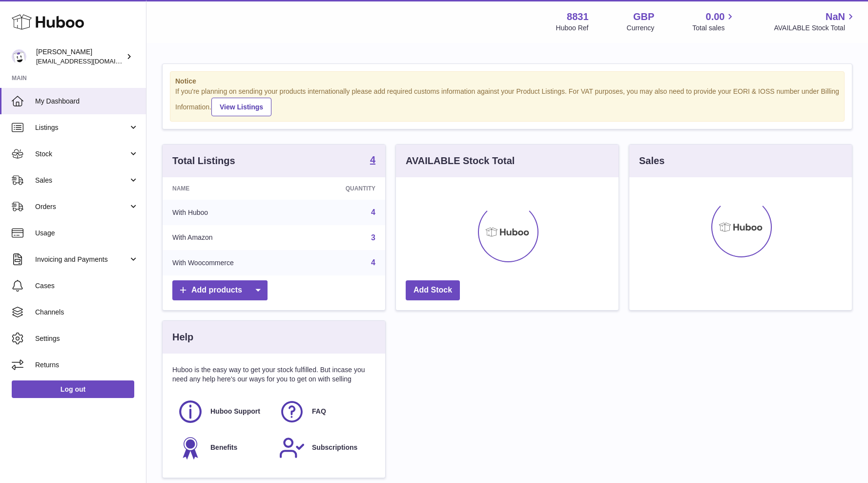  What do you see at coordinates (223, 448) in the screenshot?
I see `span: Benefits` at bounding box center [223, 448].